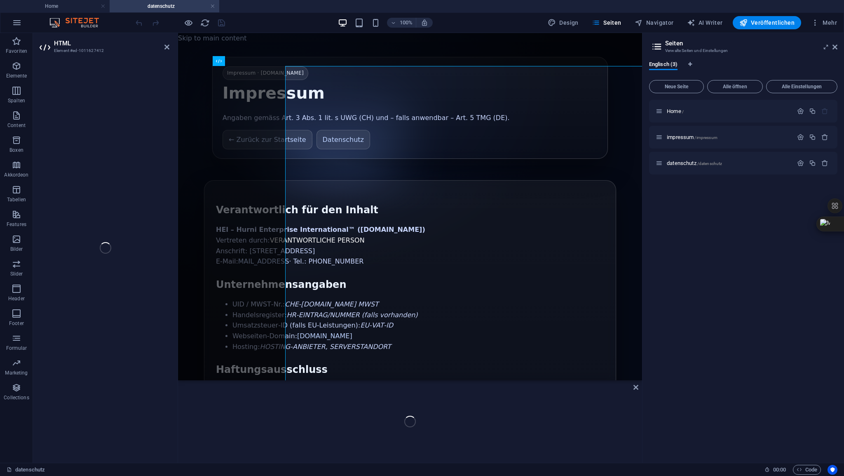 This screenshot has width=844, height=476. Describe the element at coordinates (654, 23) in the screenshot. I see `button: Navigator` at that location.